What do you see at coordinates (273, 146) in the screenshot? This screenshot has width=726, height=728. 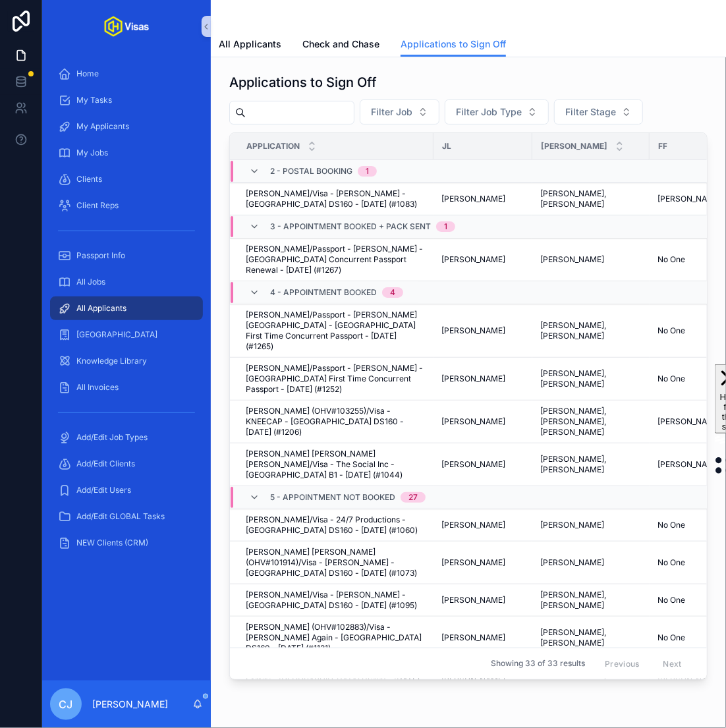 I see `span: Application` at bounding box center [273, 146].